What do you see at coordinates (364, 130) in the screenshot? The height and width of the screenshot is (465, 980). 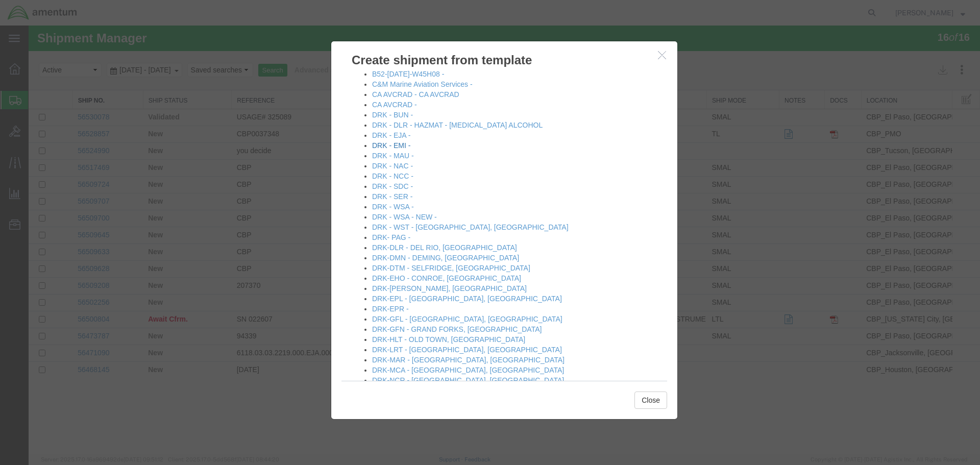 I see `a: DRK - MAU -` at bounding box center [364, 130].